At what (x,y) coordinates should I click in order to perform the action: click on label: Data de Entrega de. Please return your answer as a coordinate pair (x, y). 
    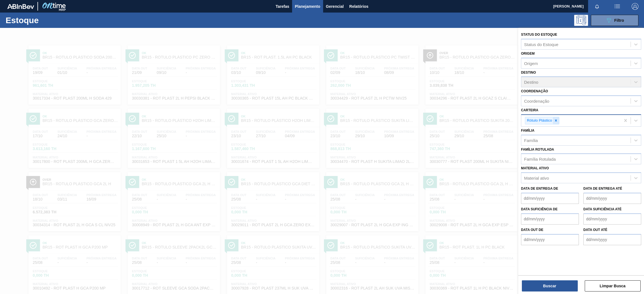
    Looking at the image, I should click on (539, 189).